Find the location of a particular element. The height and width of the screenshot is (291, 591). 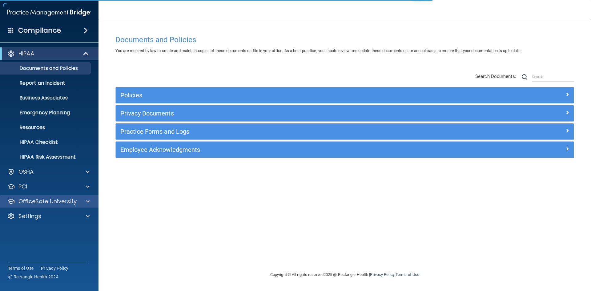

span: Search Documents: is located at coordinates (496, 76).